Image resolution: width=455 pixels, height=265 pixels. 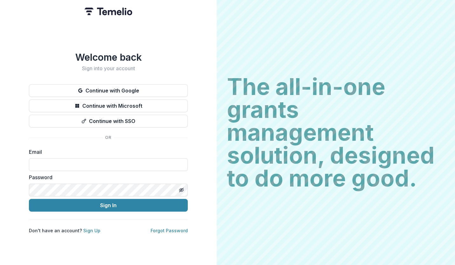 I want to click on button: Continue with Microsoft, so click(x=108, y=106).